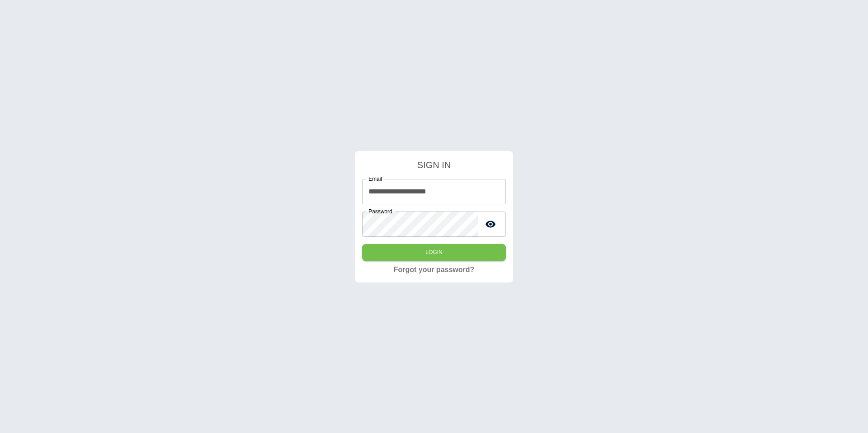 The width and height of the screenshot is (868, 433). Describe the element at coordinates (380, 211) in the screenshot. I see `label: Password` at that location.